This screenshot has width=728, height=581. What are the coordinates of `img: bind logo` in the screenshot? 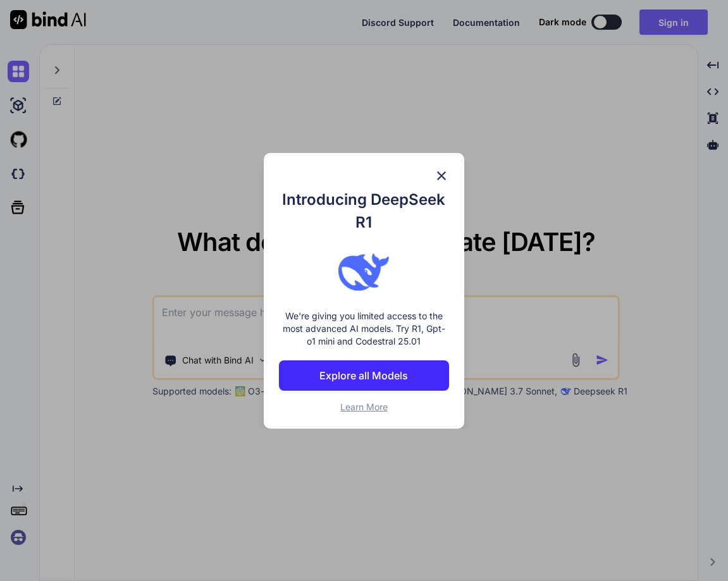 It's located at (364, 272).